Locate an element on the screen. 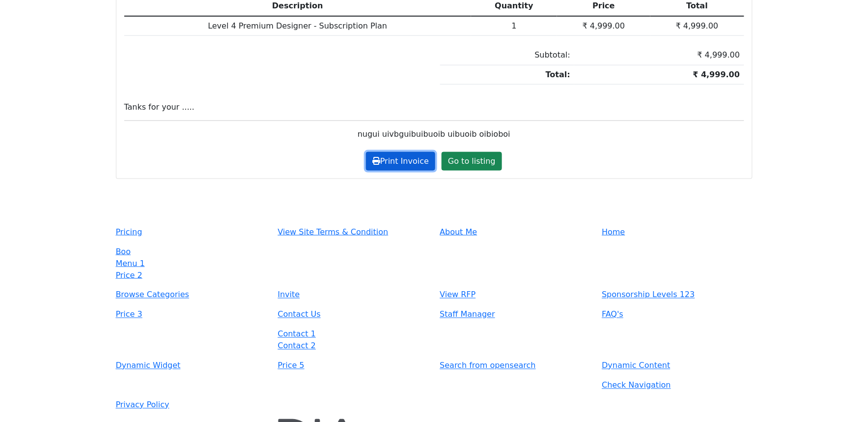  a: Price 5 is located at coordinates (353, 366).